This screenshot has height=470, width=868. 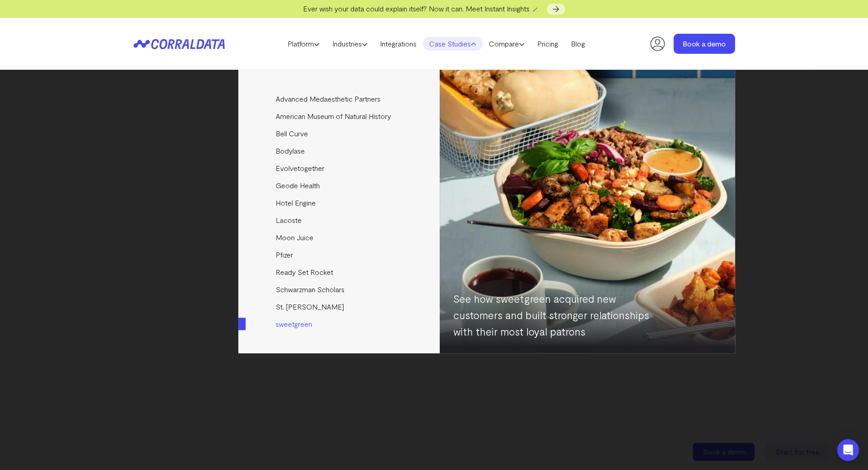 What do you see at coordinates (340, 237) in the screenshot?
I see `a: Moon Juice` at bounding box center [340, 237].